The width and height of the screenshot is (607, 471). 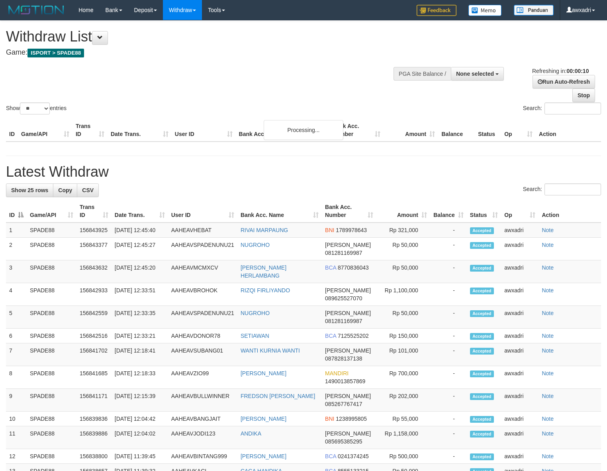 What do you see at coordinates (94, 377) in the screenshot?
I see `td: 156841685` at bounding box center [94, 377].